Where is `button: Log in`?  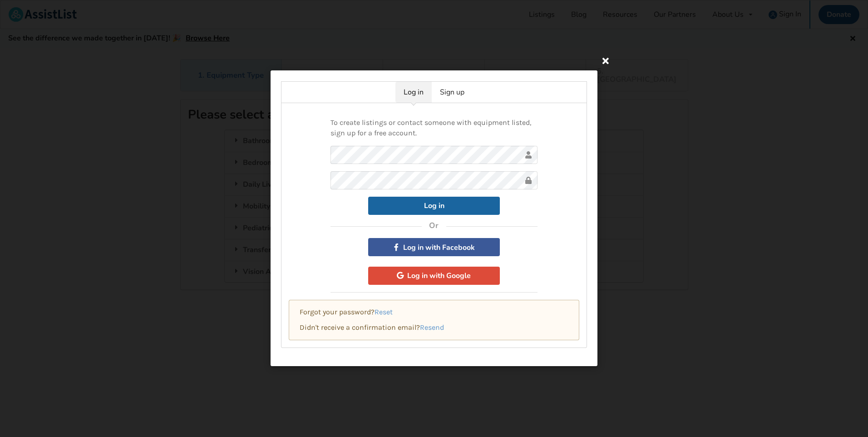
button: Log in is located at coordinates (434, 206).